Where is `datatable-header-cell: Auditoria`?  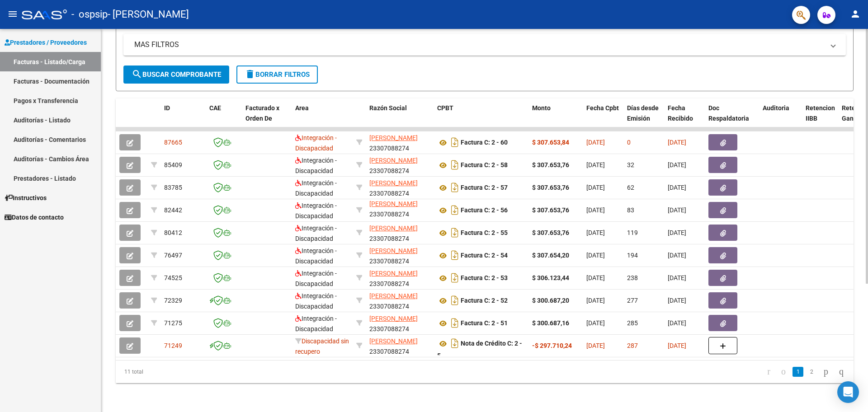
datatable-header-cell: Auditoria is located at coordinates (780, 118).